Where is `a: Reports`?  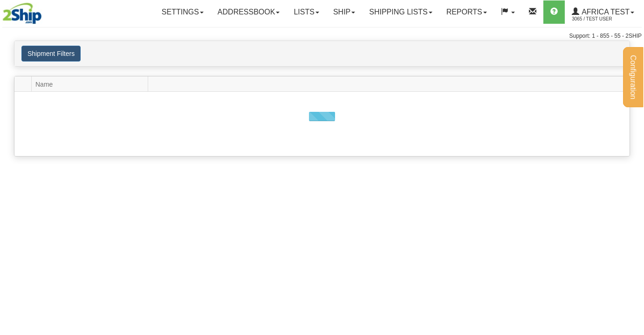 a: Reports is located at coordinates (466, 12).